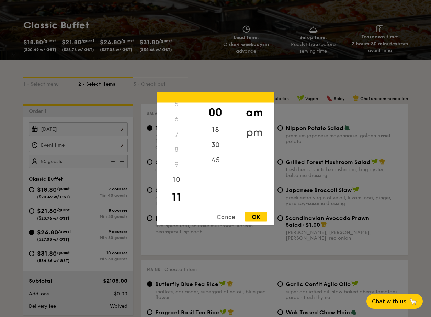  Describe the element at coordinates (177, 198) in the screenshot. I see `div: 11` at that location.